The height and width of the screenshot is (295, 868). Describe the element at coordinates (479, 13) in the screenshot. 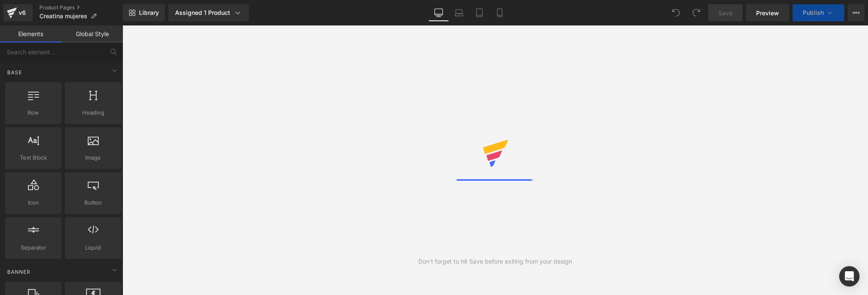

I see `a: Tablet` at that location.